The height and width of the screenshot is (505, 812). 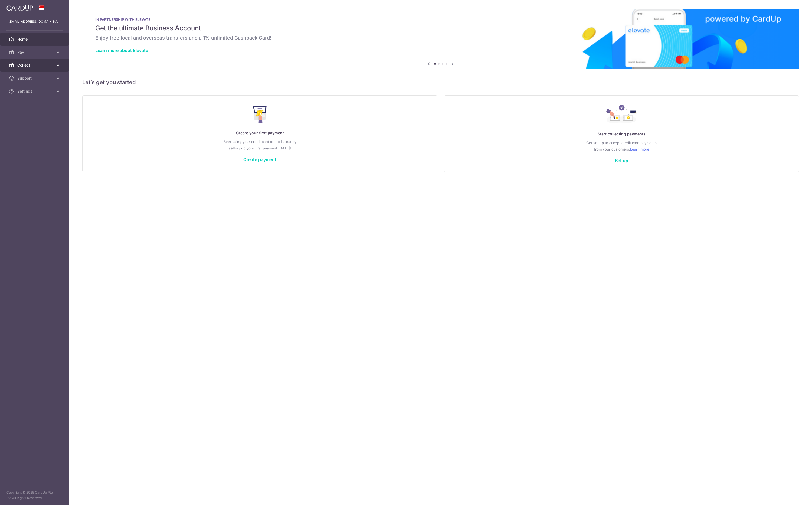 What do you see at coordinates (622, 134) in the screenshot?
I see `p: Start collecting payments` at bounding box center [622, 134].